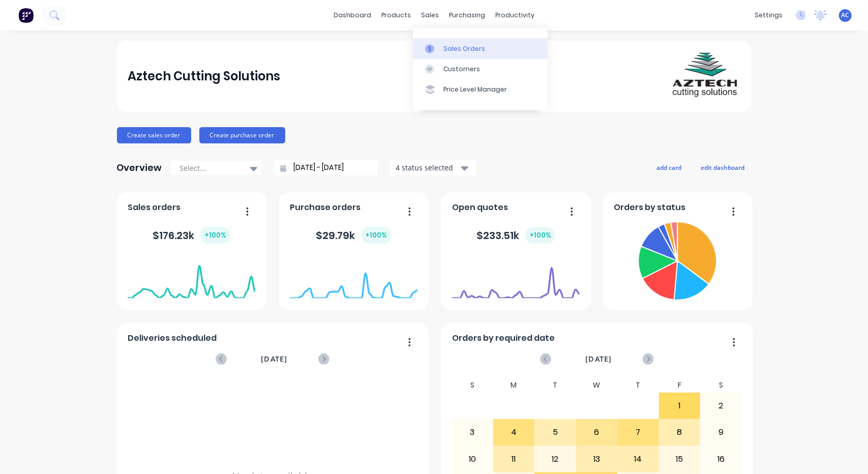 This screenshot has width=868, height=474. I want to click on div: 7, so click(638, 432).